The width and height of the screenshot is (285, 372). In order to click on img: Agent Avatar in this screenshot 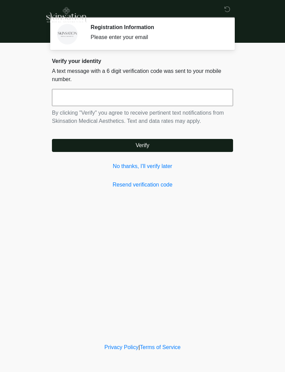, I will do `click(67, 34)`.